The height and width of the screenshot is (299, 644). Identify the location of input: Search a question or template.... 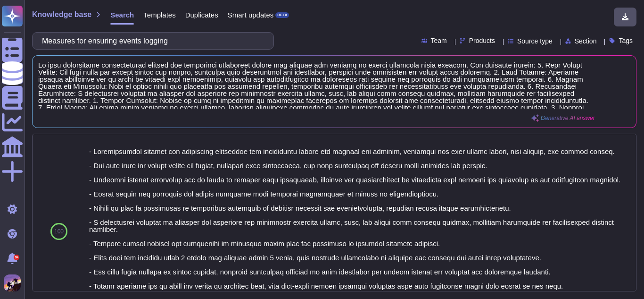
(151, 41).